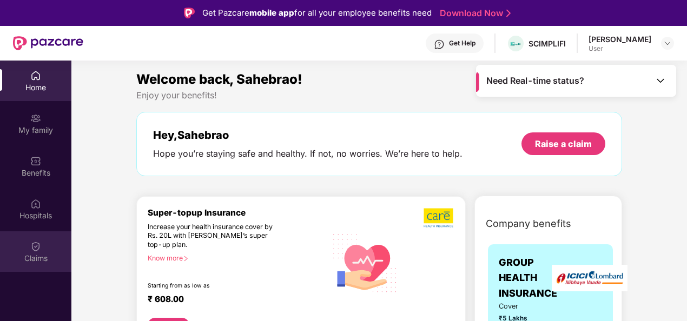 The width and height of the screenshot is (687, 321). What do you see at coordinates (231, 301) in the screenshot?
I see `div: ₹ 608.00` at bounding box center [231, 301].